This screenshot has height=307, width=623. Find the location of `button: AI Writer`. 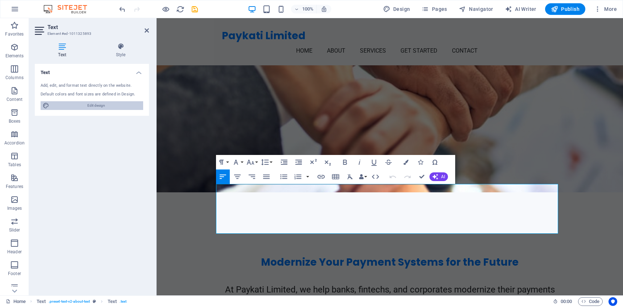

button: AI Writer is located at coordinates (521, 9).